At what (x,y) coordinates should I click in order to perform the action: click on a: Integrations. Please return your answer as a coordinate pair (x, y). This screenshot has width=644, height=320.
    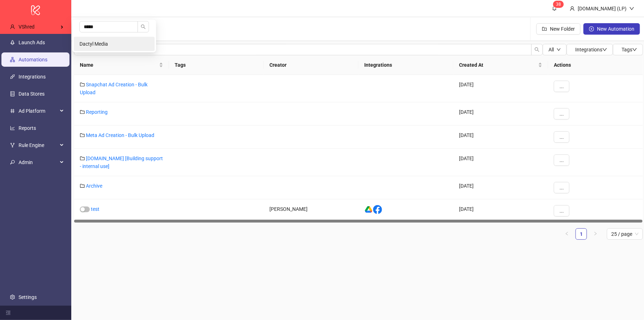
    Looking at the image, I should click on (32, 77).